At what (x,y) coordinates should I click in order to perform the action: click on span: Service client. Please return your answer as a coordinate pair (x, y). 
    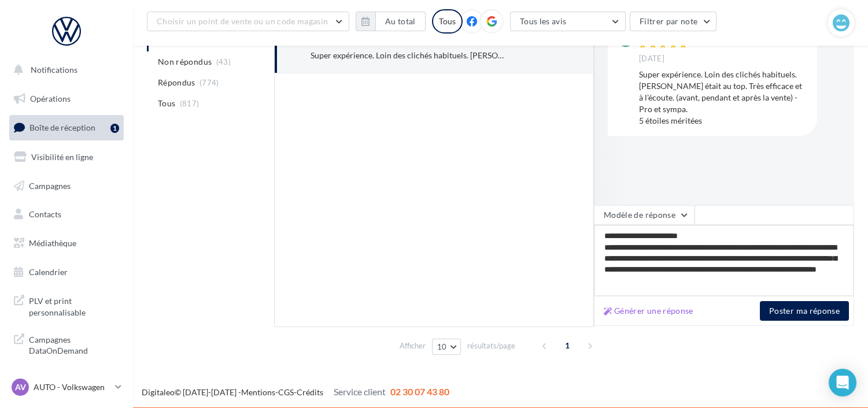
    Looking at the image, I should click on (360, 391).